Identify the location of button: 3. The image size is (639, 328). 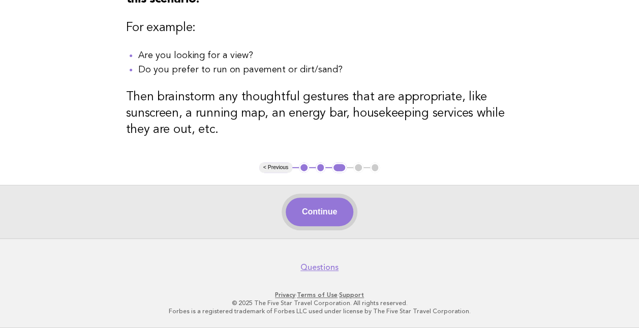
(339, 167).